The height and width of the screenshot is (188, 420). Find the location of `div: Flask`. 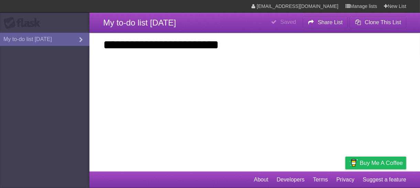

div: Flask is located at coordinates (24, 23).